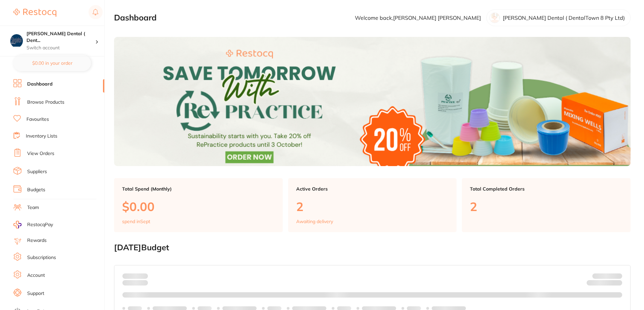 The width and height of the screenshot is (644, 310). What do you see at coordinates (33, 208) in the screenshot?
I see `a: Team` at bounding box center [33, 208].